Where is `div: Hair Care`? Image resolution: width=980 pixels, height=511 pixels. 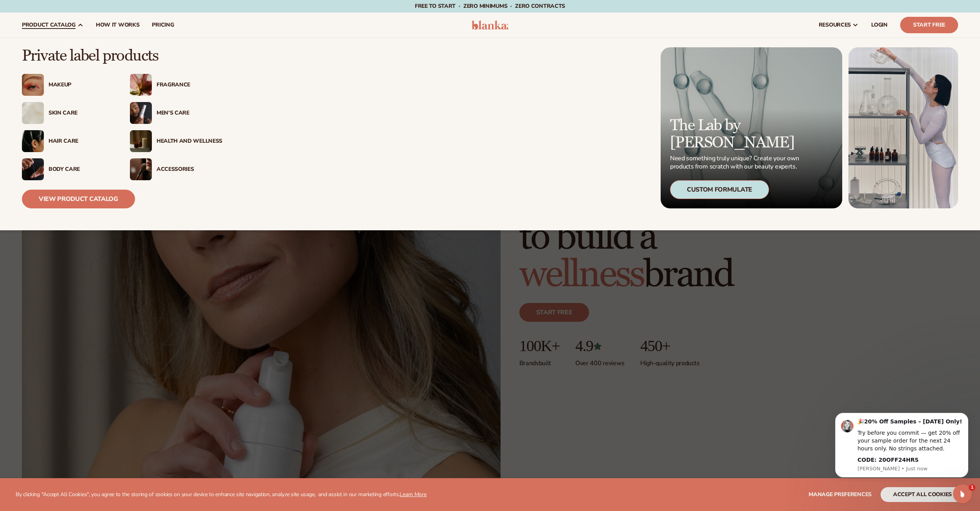 div: Hair Care is located at coordinates (81, 141).